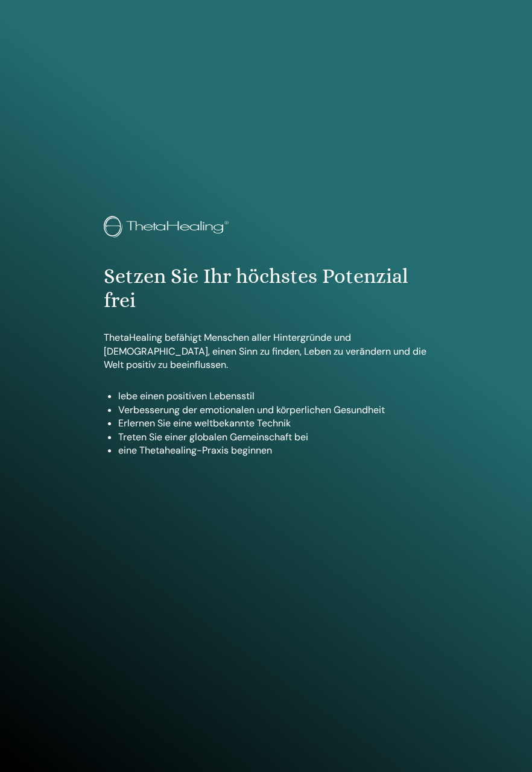 The width and height of the screenshot is (532, 772). I want to click on li: Verbesserung der emotionalen und körperlichen Gesundheit, so click(273, 410).